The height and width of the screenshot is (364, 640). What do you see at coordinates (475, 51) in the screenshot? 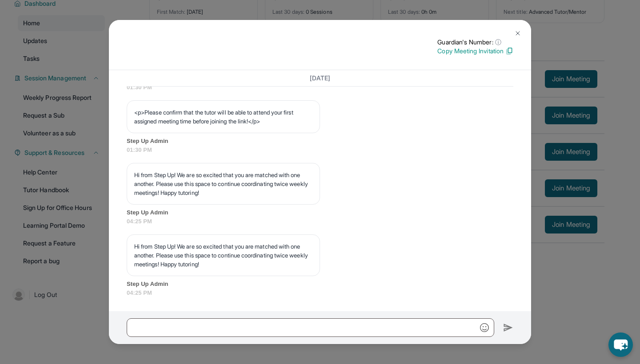
I see `p: Copy Meeting Invitation` at bounding box center [475, 51].